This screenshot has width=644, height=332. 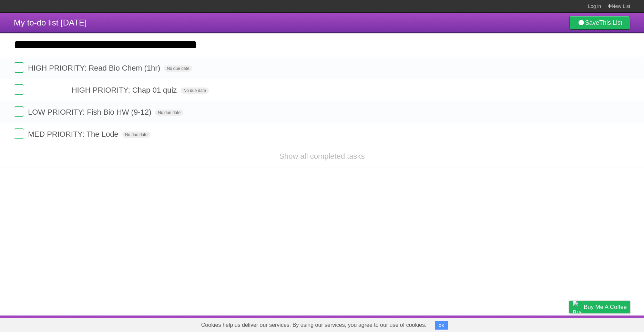 I want to click on span: Cookies help us deliver our services. By using our services, you agree to our use of cookies., so click(x=314, y=325).